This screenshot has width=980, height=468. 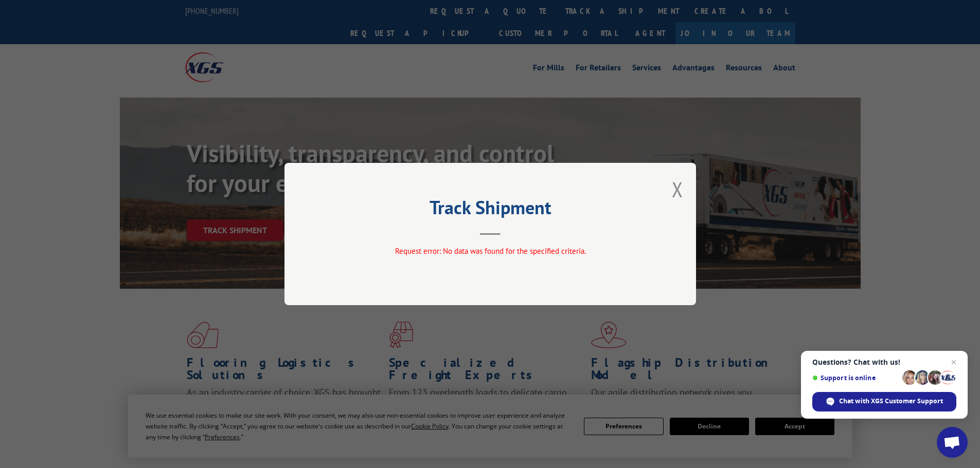 I want to click on span: Questions? Chat with us!, so click(x=884, y=362).